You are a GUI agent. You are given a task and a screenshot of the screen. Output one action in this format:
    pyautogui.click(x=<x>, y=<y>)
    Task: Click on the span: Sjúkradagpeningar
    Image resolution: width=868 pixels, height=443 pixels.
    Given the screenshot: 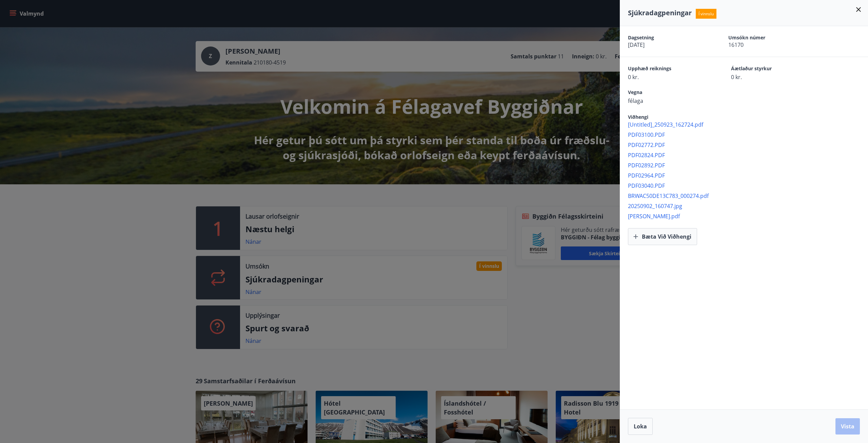 What is the action you would take?
    pyautogui.click(x=660, y=12)
    